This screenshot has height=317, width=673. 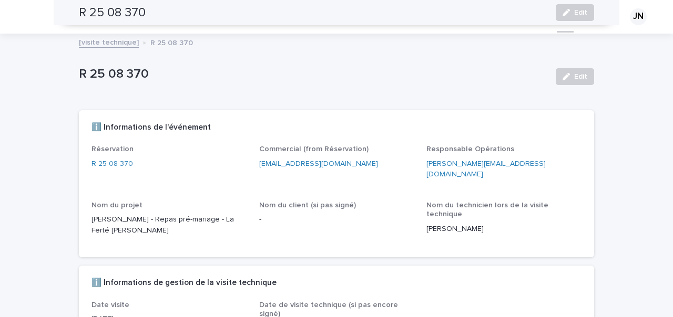 I want to click on span: Edit, so click(x=580, y=77).